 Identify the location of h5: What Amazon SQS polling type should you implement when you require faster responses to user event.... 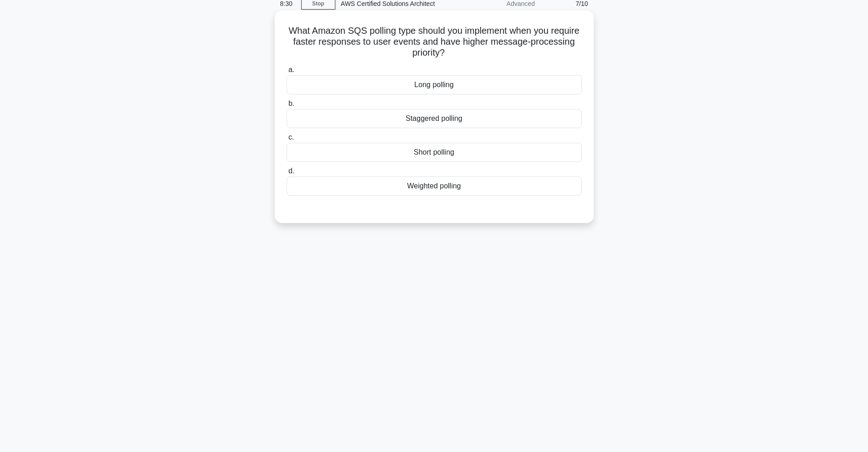
(435, 42).